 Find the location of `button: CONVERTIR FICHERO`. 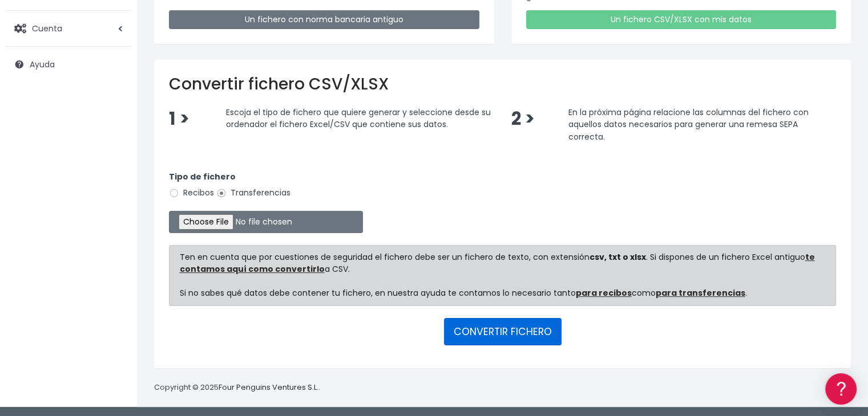

button: CONVERTIR FICHERO is located at coordinates (503, 332).